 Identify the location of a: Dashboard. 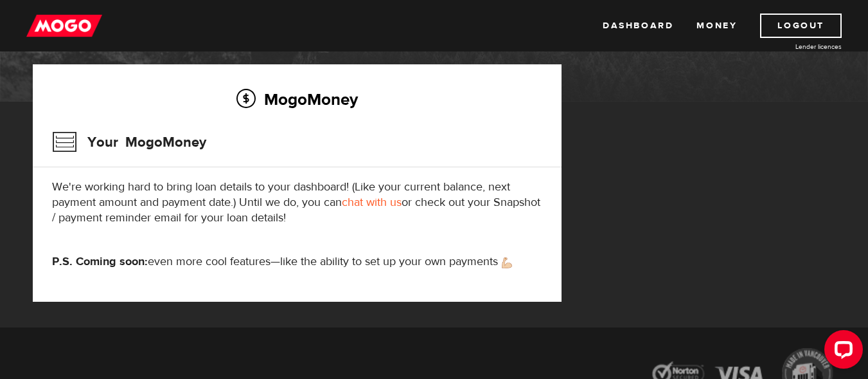
(638, 26).